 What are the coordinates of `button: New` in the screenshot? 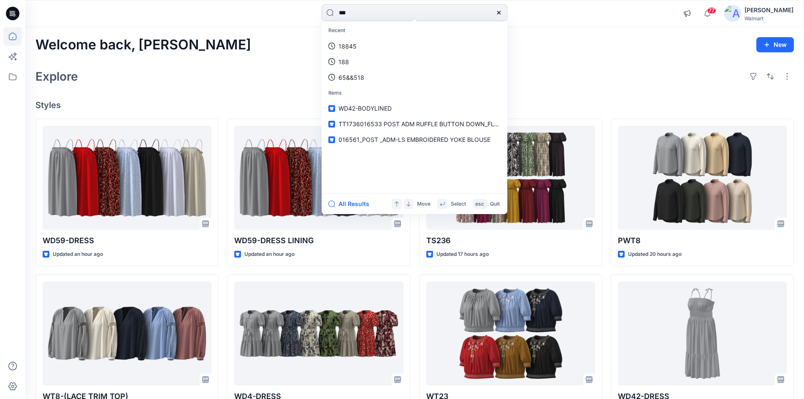 It's located at (775, 45).